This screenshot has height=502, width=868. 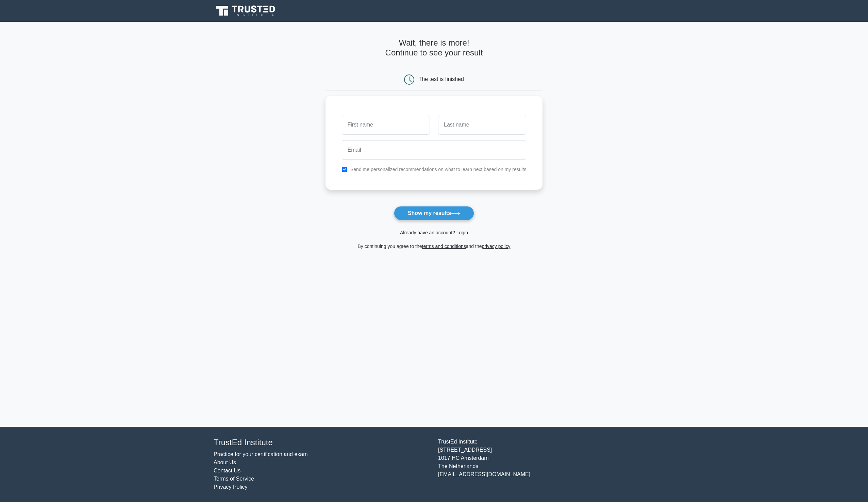 I want to click on button: Show my results, so click(x=434, y=213).